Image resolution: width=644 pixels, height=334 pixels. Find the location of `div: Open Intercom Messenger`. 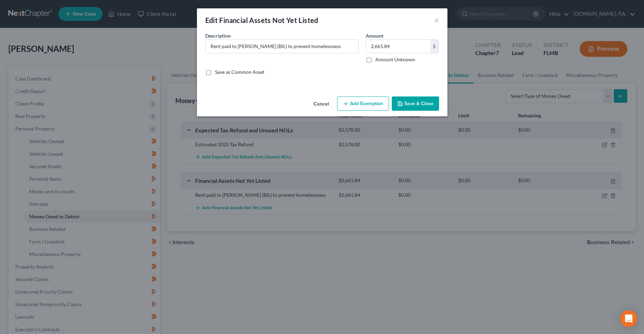

div: Open Intercom Messenger is located at coordinates (628, 319).